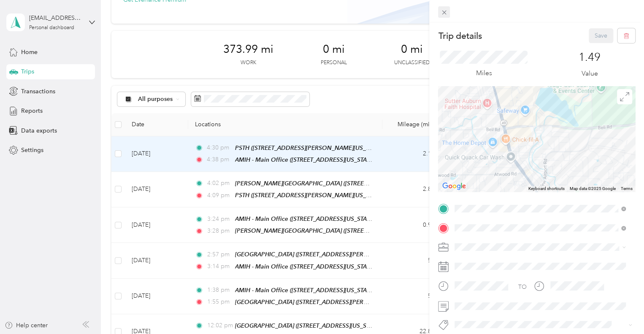 The width and height of the screenshot is (644, 334). Describe the element at coordinates (547, 188) in the screenshot. I see `button: Keyboard shortcuts` at that location.